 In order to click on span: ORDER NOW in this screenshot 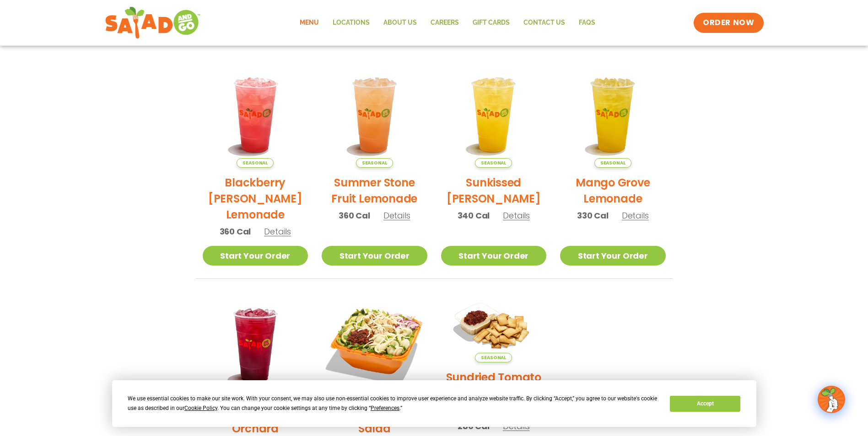, I will do `click(728, 23)`.